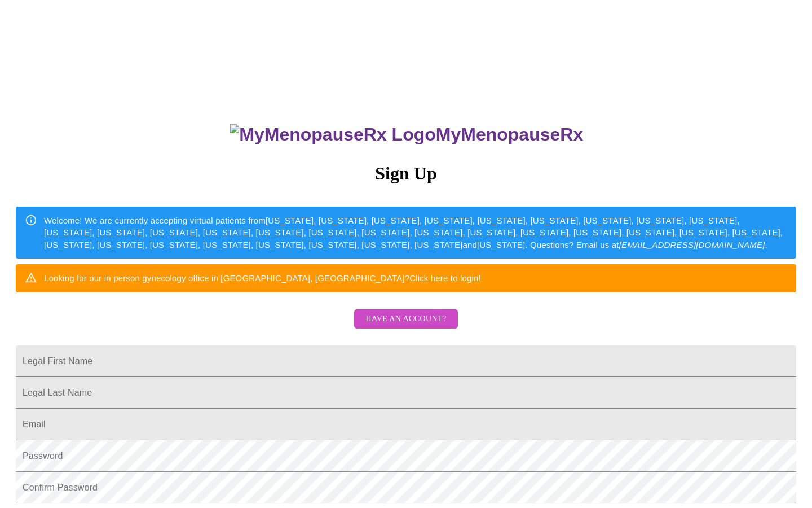 The width and height of the screenshot is (812, 508). Describe the element at coordinates (332, 134) in the screenshot. I see `img: MyMenopauseRx Logo` at that location.